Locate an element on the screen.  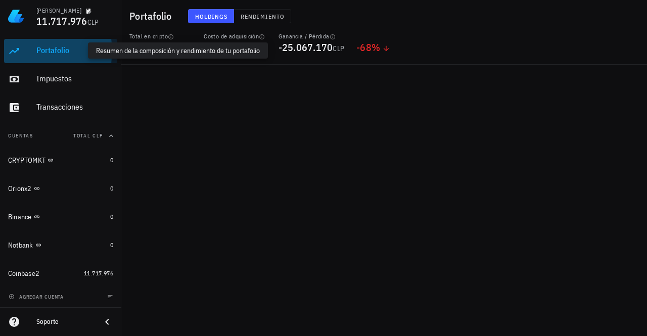
div: Coinbase2 is located at coordinates (24, 273).